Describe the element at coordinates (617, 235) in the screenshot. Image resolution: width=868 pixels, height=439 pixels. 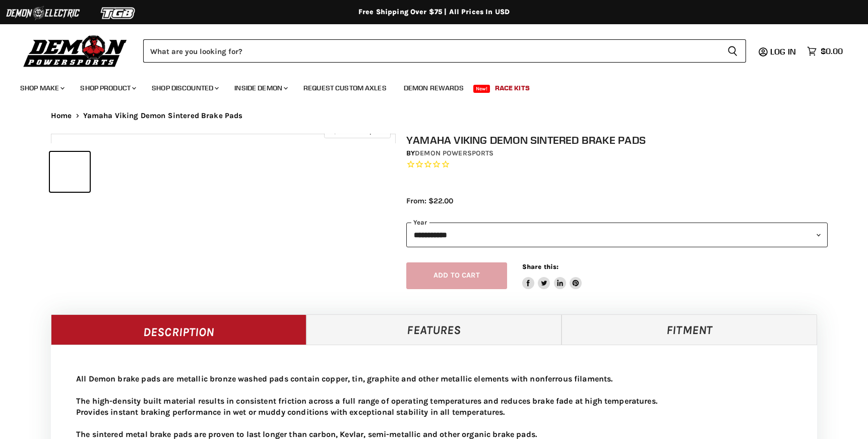
I see `select: year` at that location.